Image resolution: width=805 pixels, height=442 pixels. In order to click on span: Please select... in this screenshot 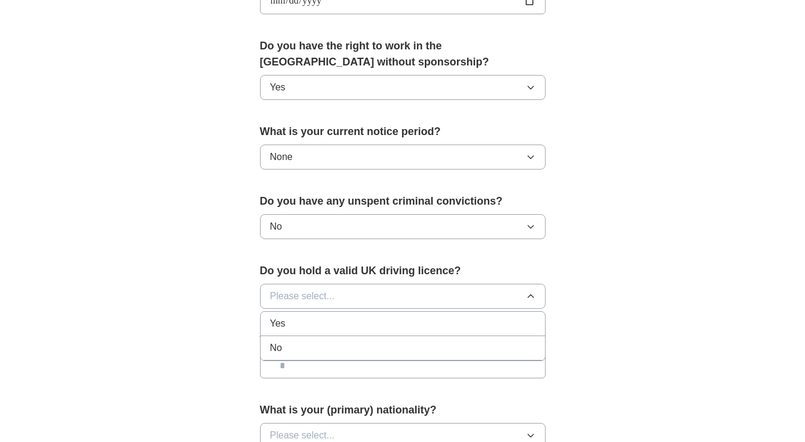, I will do `click(302, 296)`.